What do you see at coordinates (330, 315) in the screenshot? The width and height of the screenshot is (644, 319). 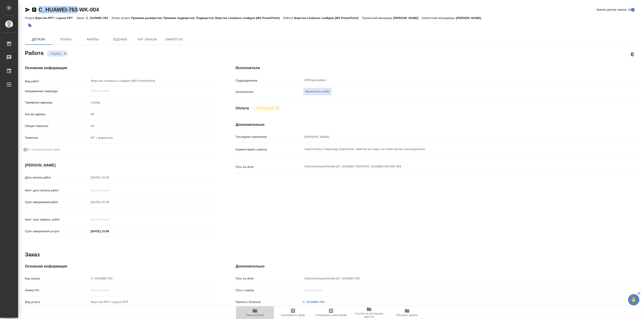 I see `span: Скопировать мини-бриф` at bounding box center [330, 315].